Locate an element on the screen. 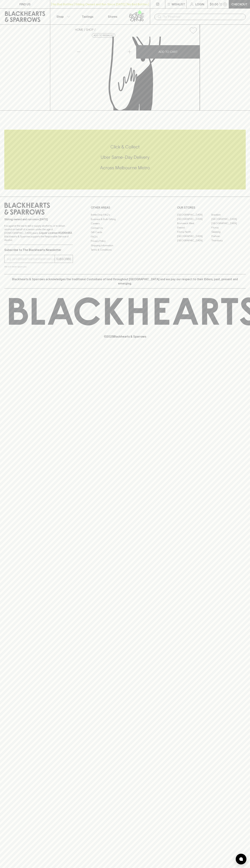 This screenshot has height=868, width=250. p: Subscribe to The Blackhearts Newsletter is located at coordinates (39, 250).